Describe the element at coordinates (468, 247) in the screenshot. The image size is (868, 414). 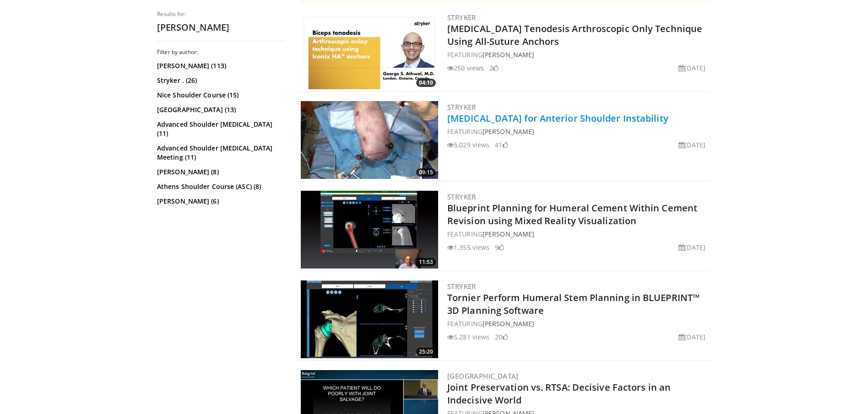
I see `li: 1,355 views` at that location.